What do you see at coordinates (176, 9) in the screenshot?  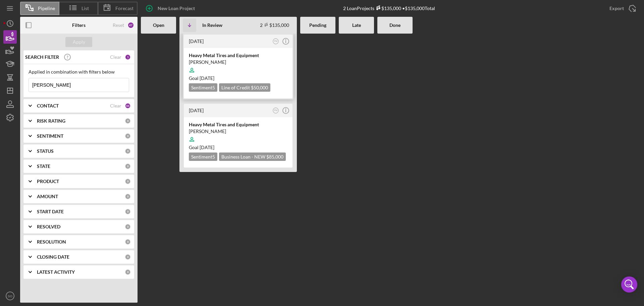 I see `div: New Loan Project` at bounding box center [176, 9].